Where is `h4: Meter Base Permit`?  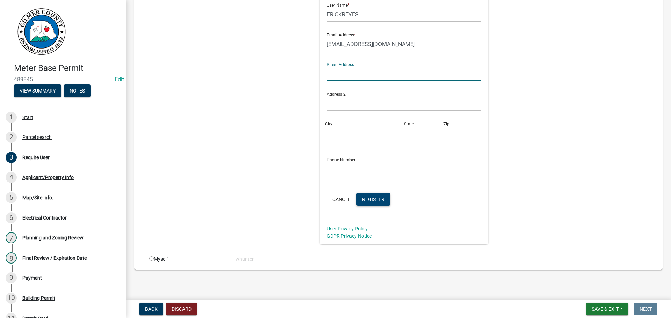 h4: Meter Base Permit is located at coordinates (67, 68).